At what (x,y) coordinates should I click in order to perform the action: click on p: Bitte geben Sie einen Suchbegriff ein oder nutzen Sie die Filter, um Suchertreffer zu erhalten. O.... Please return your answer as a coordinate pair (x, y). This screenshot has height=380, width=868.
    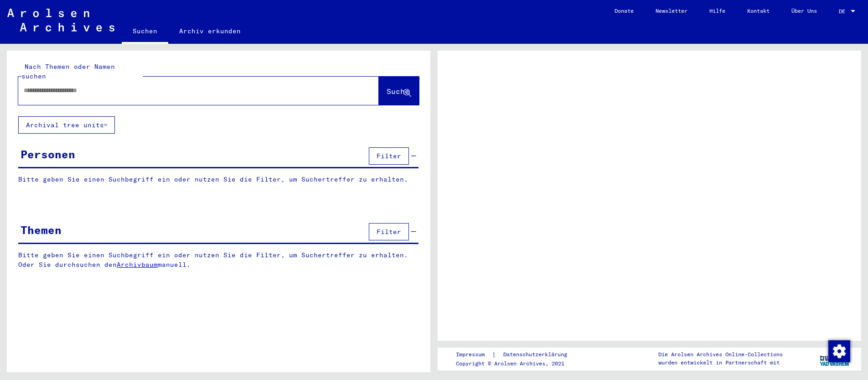
    Looking at the image, I should click on (219, 260).